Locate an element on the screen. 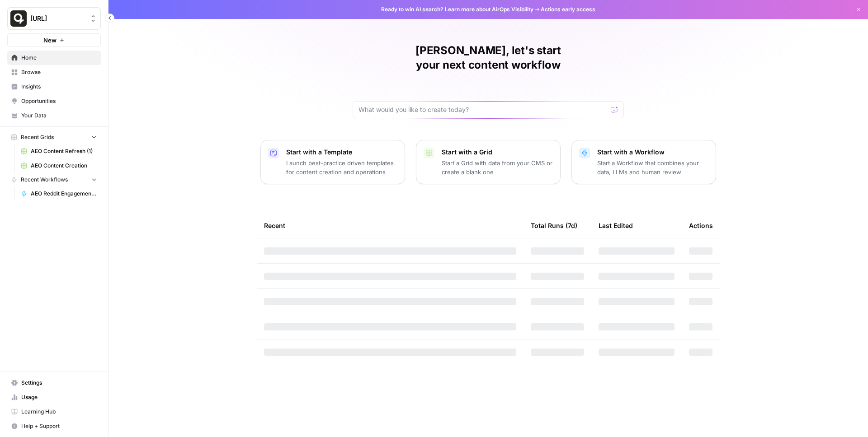 Image resolution: width=868 pixels, height=437 pixels. span: Home is located at coordinates (58, 57).